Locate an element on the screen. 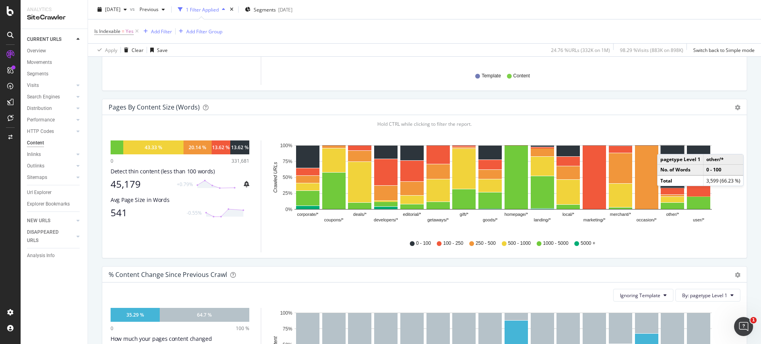 The width and height of the screenshot is (761, 344). text: 75% is located at coordinates (287, 329).